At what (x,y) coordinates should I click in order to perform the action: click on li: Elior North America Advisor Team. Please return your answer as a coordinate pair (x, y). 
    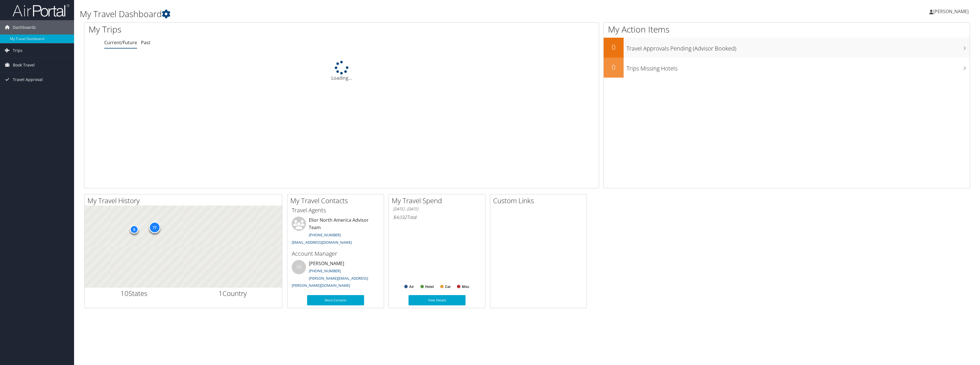
    Looking at the image, I should click on (335, 232).